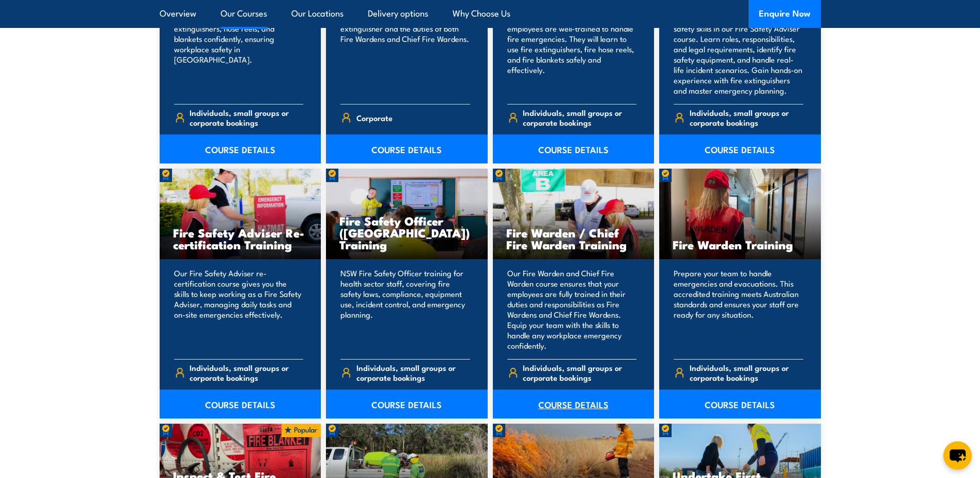 This screenshot has width=980, height=478. I want to click on p: Our Fire Extinguisher and Fire Warden course will ensure your employees are well-trained to handl..., so click(572, 49).